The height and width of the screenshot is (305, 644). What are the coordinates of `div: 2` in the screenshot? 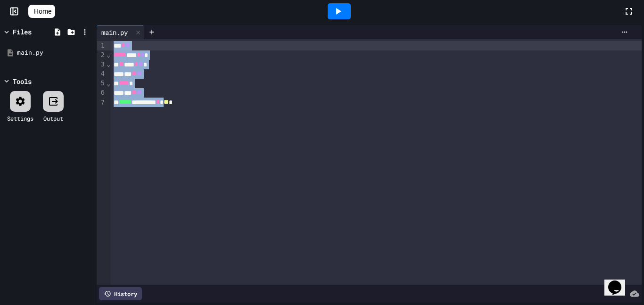 It's located at (102, 55).